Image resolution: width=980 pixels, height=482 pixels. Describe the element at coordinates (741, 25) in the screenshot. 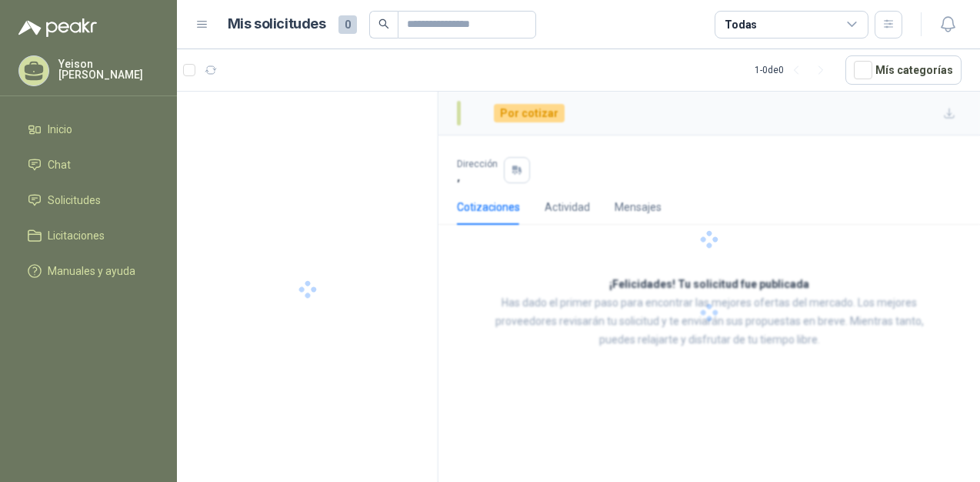

I see `div: Todas` at that location.